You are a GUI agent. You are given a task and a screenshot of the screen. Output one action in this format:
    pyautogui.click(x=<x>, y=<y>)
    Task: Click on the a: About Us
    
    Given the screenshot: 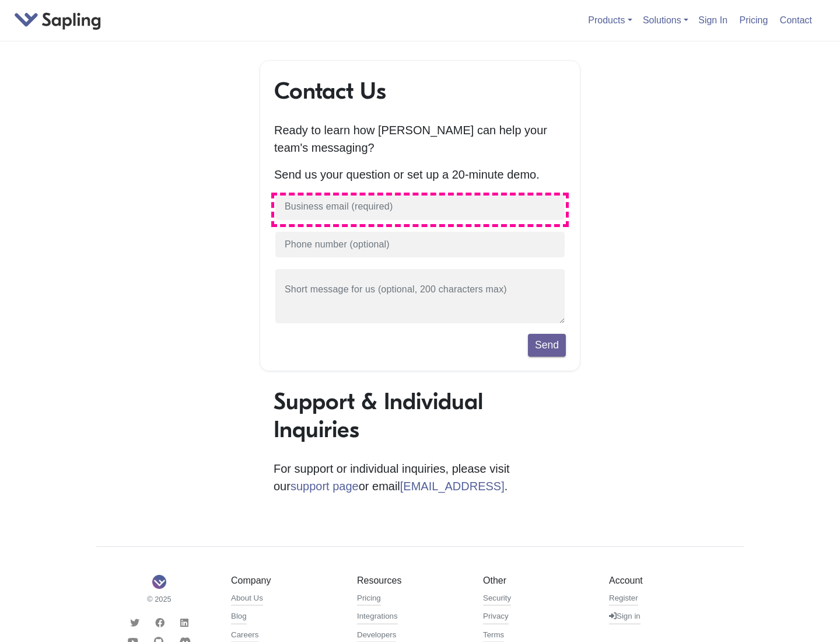 What is the action you would take?
    pyautogui.click(x=246, y=599)
    